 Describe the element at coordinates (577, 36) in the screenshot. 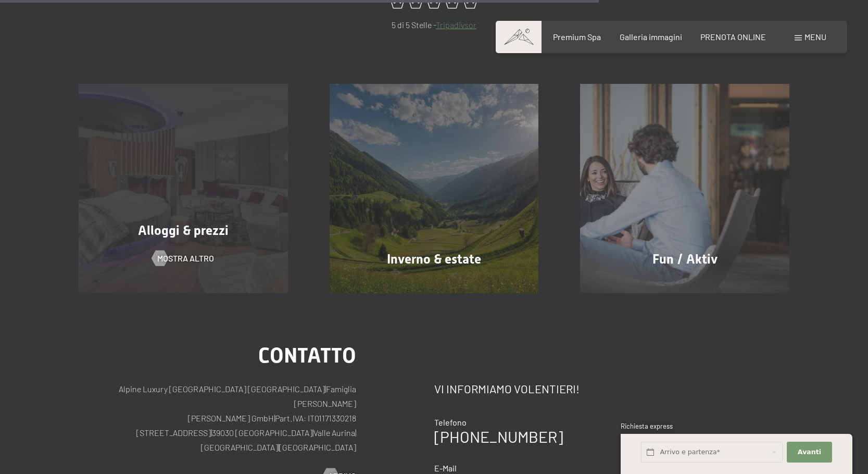

I see `a: Premium Spa` at that location.